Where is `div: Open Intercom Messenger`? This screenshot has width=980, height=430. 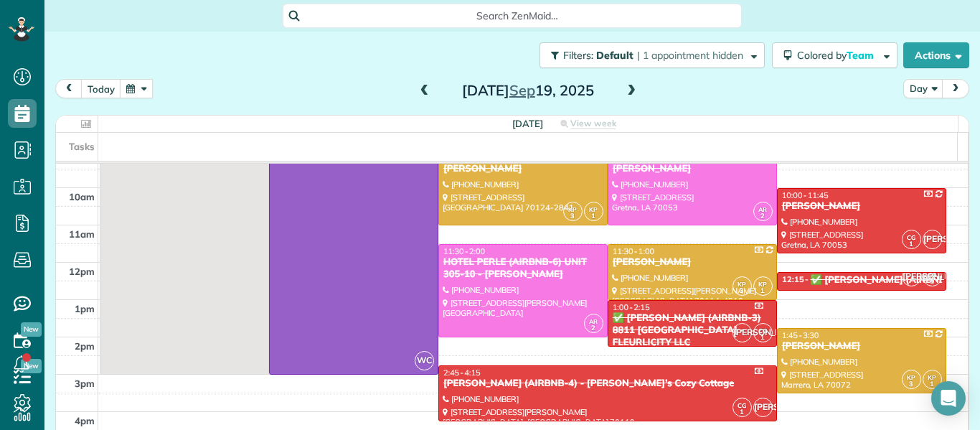
div: Open Intercom Messenger is located at coordinates (948, 398).